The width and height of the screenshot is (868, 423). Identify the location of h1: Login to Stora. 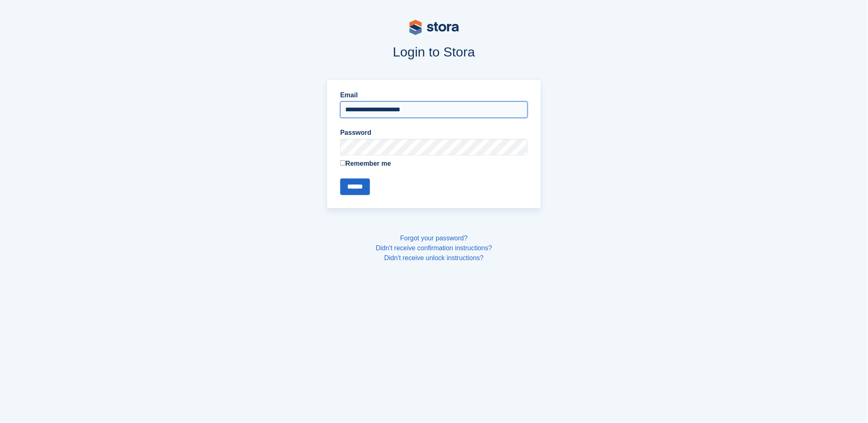
(435, 52).